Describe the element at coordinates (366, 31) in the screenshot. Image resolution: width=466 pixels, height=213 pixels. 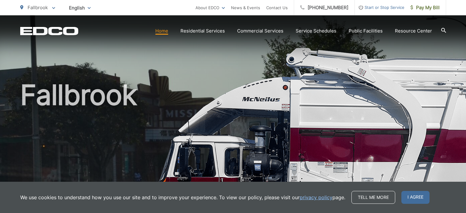
I see `a: Public Facilities` at that location.